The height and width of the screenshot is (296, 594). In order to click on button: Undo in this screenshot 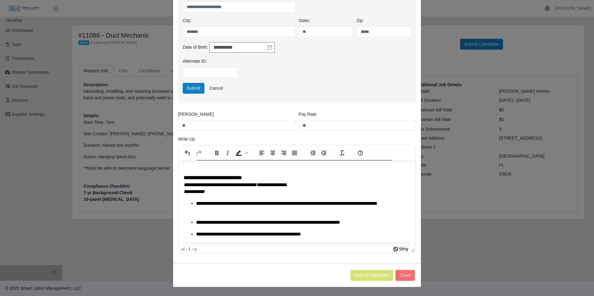, I will do `click(188, 153)`.